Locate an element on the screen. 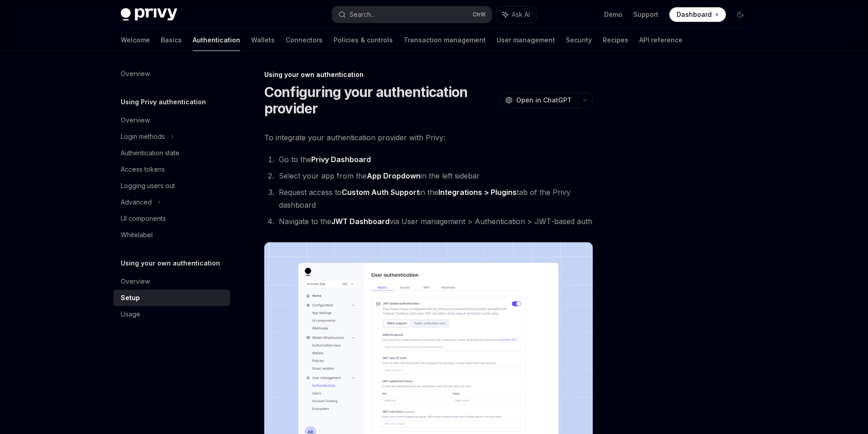 The image size is (868, 434). a: JWT Dashboard is located at coordinates (360, 221).